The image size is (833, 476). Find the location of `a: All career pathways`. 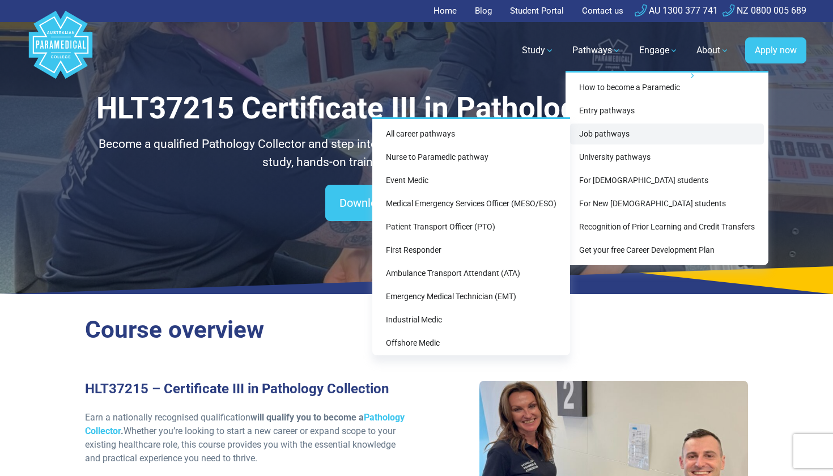

a: All career pathways is located at coordinates (471, 134).